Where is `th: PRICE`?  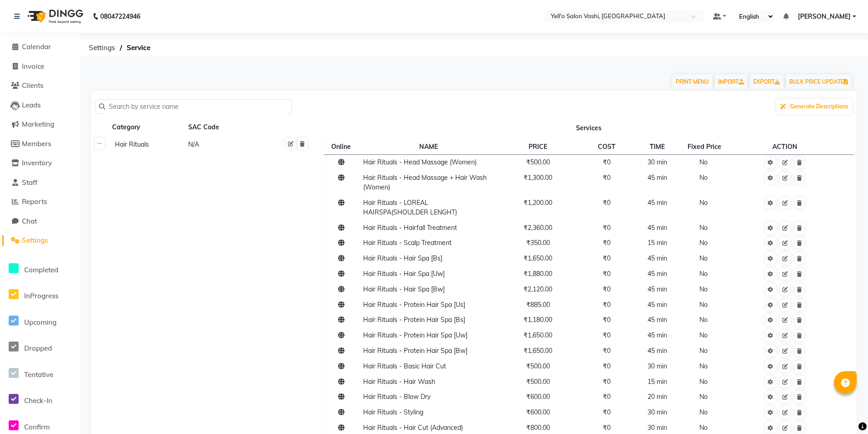 th: PRICE is located at coordinates (537, 147).